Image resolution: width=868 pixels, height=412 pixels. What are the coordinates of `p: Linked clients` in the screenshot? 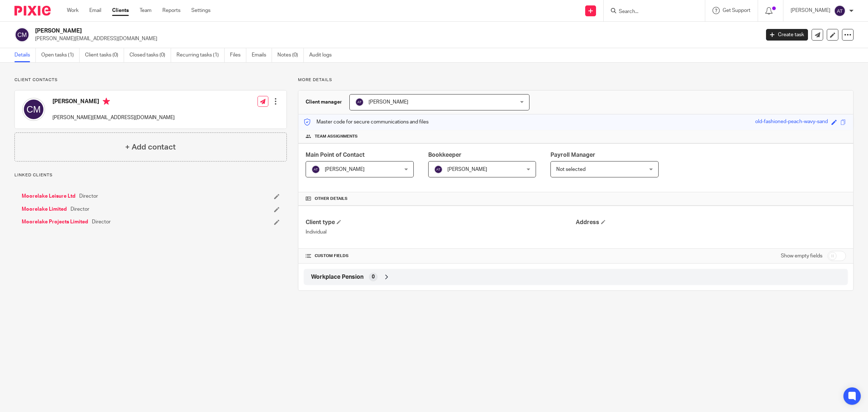 It's located at (151, 175).